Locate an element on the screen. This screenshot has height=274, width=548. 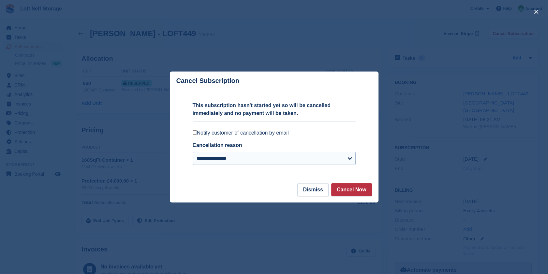
label: Cancellation reason is located at coordinates (218, 145).